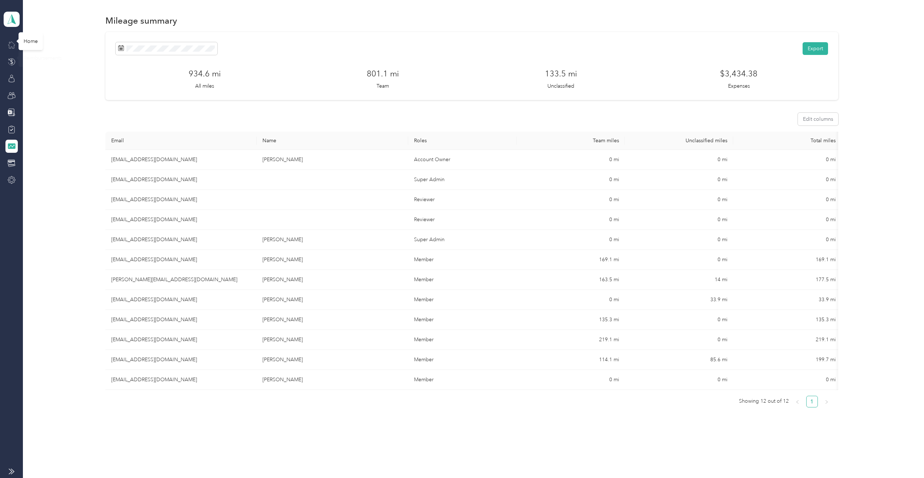 This screenshot has width=924, height=478. Describe the element at coordinates (679, 141) in the screenshot. I see `th: Unclassified miles` at that location.